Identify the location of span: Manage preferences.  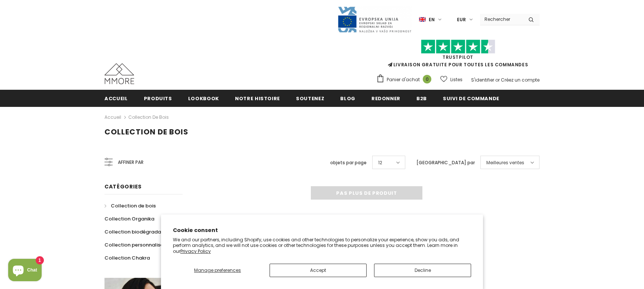
(218, 270).